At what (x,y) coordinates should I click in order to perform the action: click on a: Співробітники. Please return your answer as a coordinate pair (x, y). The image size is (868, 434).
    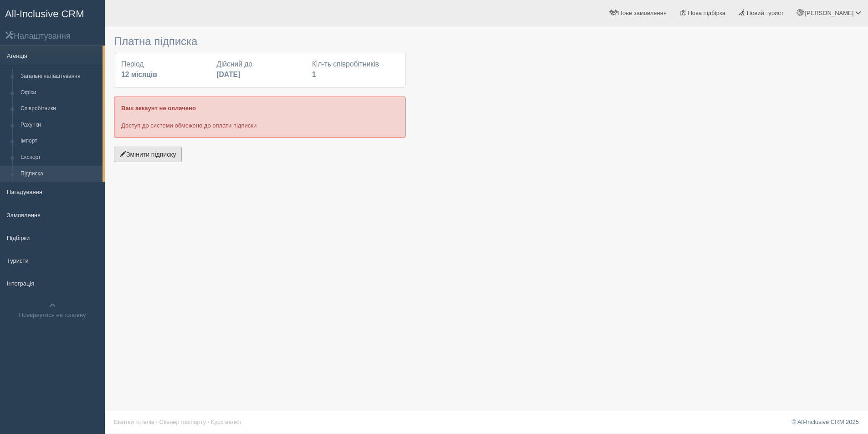
    Looking at the image, I should click on (59, 109).